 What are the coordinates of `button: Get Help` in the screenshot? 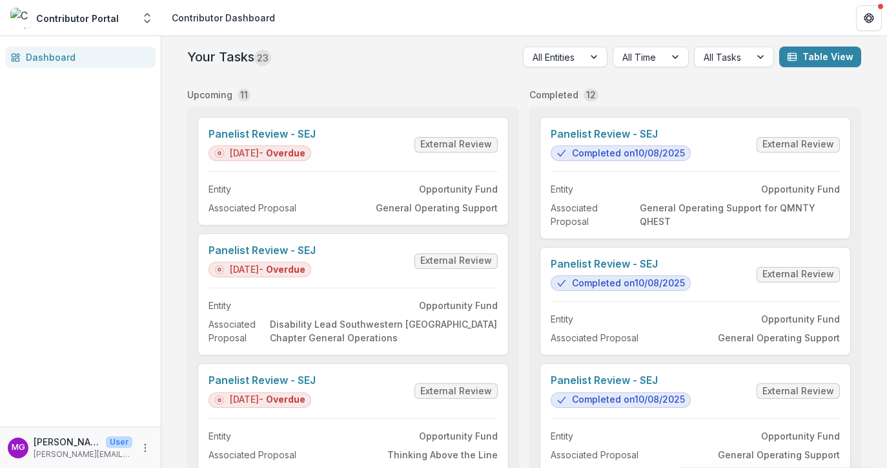 It's located at (869, 18).